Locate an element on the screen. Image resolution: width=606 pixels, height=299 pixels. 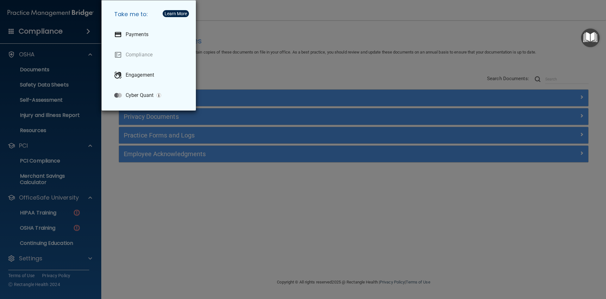
a: Compliance is located at coordinates (150, 55).